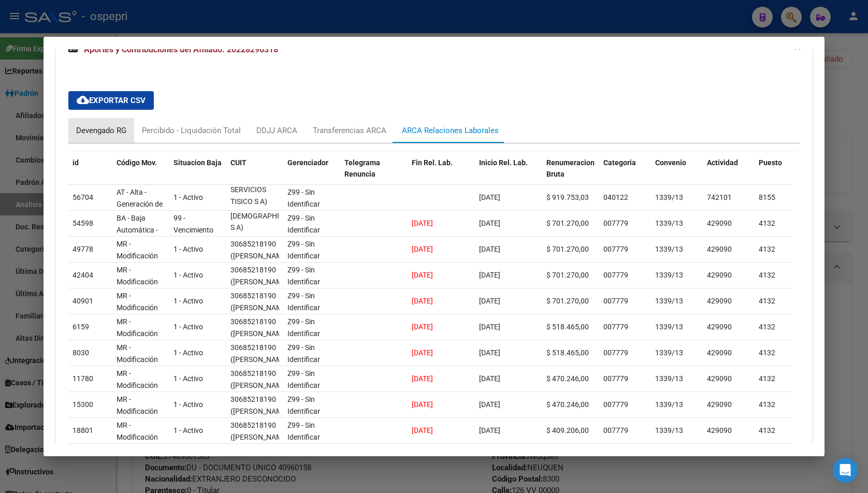 This screenshot has height=493, width=868. What do you see at coordinates (75, 163) in the screenshot?
I see `span: id` at bounding box center [75, 163].